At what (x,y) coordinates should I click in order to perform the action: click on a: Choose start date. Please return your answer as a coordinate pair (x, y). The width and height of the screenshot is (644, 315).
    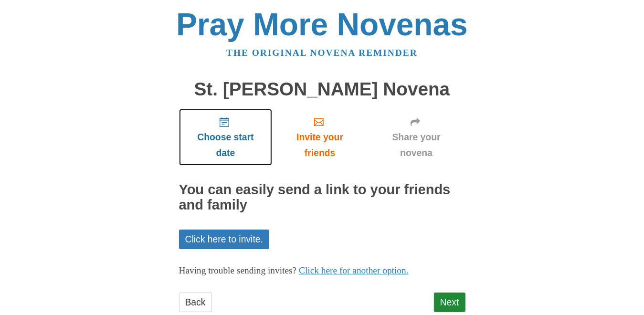
    Looking at the image, I should click on (226, 137).